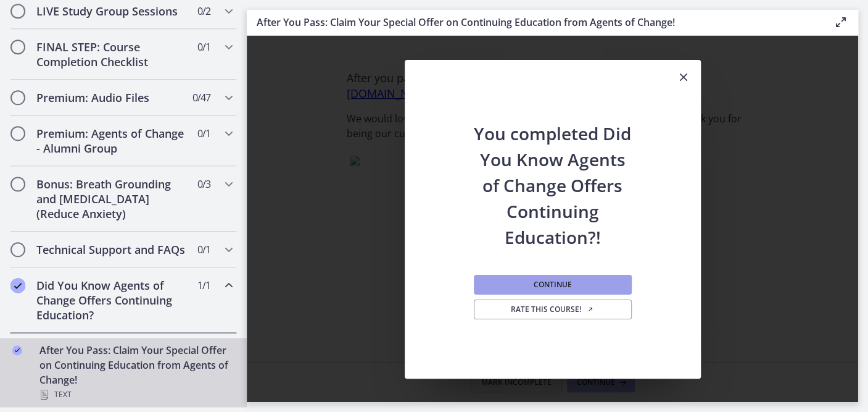 The image size is (868, 412). I want to click on span: 0 / 2, so click(203, 11).